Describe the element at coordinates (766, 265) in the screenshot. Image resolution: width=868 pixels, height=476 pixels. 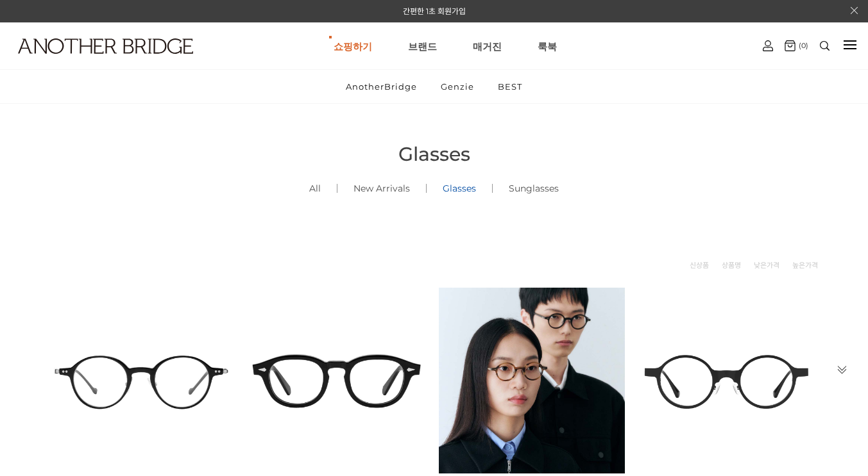
I see `a: 낮은가격` at that location.